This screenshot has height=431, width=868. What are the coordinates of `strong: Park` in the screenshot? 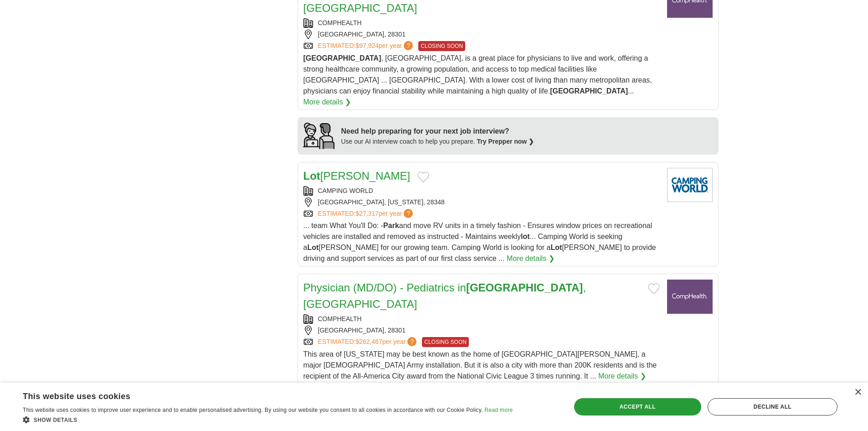 It's located at (391, 226).